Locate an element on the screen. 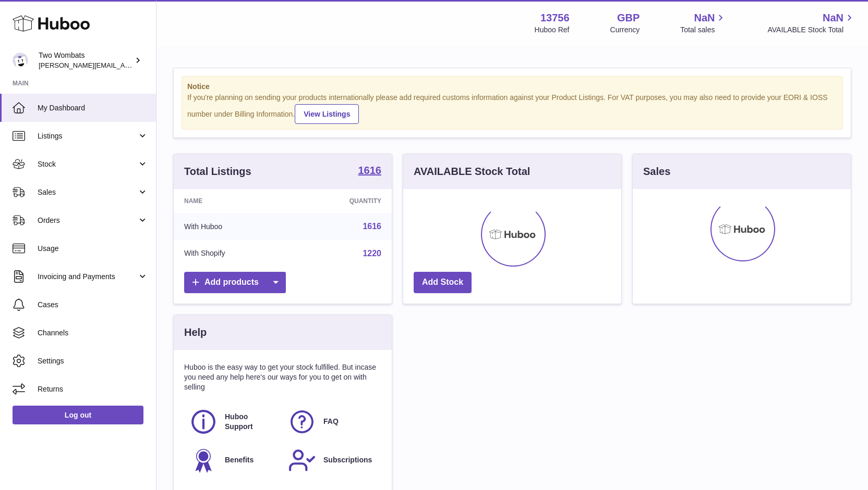 This screenshot has height=490, width=868. th: Name is located at coordinates (232, 201).